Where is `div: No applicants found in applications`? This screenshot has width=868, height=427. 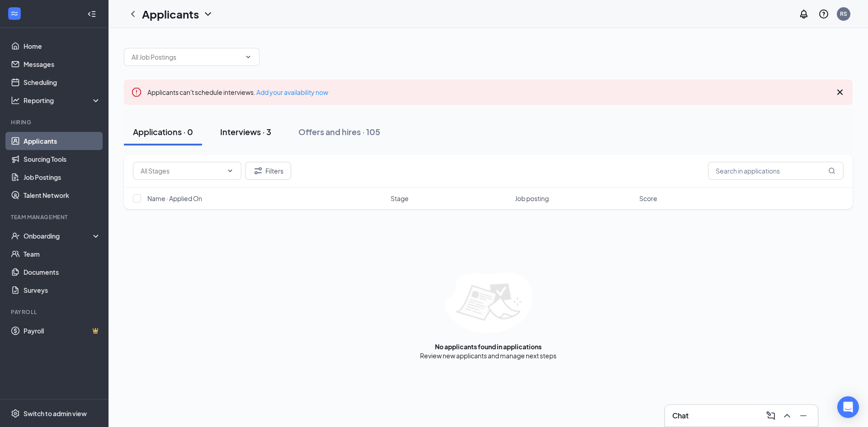
div: No applicants found in applications is located at coordinates (488, 346).